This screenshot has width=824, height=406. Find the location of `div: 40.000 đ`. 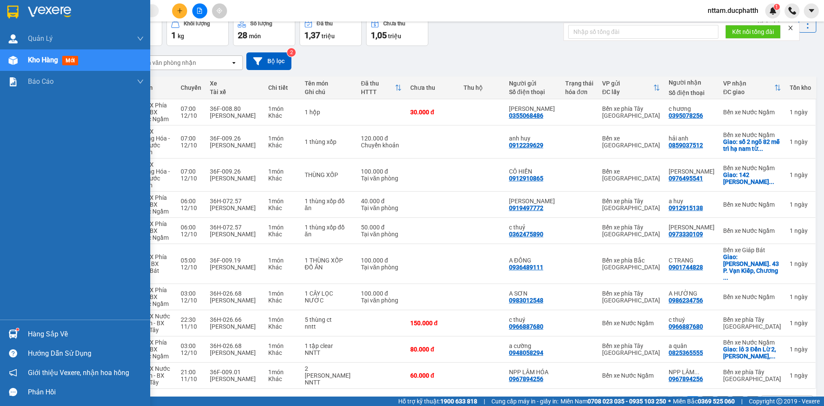

div: 40.000 đ is located at coordinates (381, 201).